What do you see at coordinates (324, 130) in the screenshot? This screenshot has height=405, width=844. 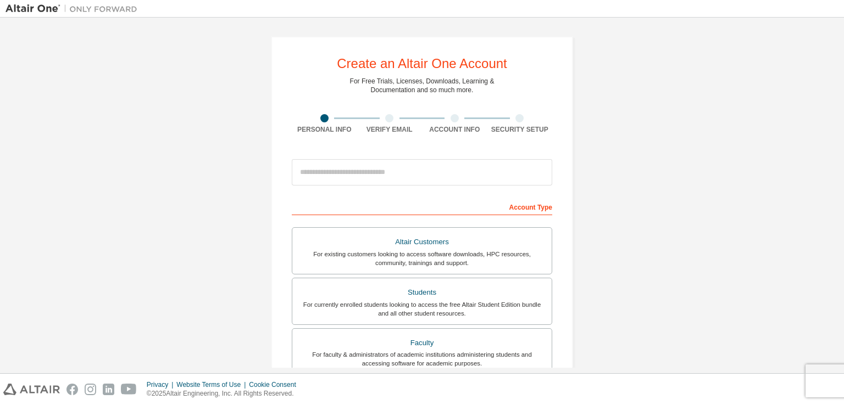 I see `div: Personal Info` at bounding box center [324, 130].